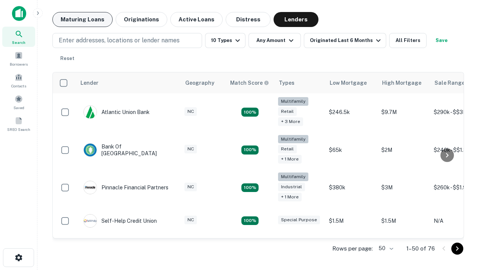 The width and height of the screenshot is (479, 270). Describe the element at coordinates (250, 188) in the screenshot. I see `div: Matching Properties: 13, hasApolloMatch: undefined` at that location.